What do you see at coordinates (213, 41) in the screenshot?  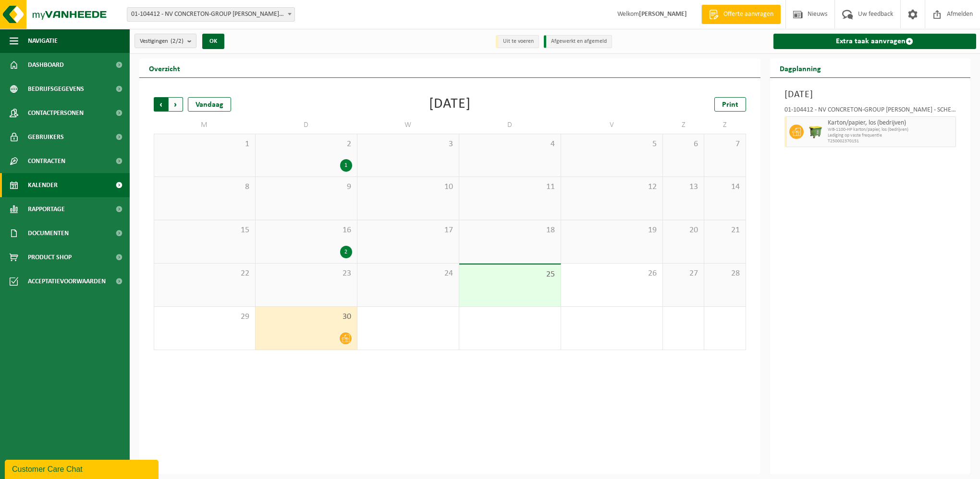 I see `button: OK` at bounding box center [213, 41].